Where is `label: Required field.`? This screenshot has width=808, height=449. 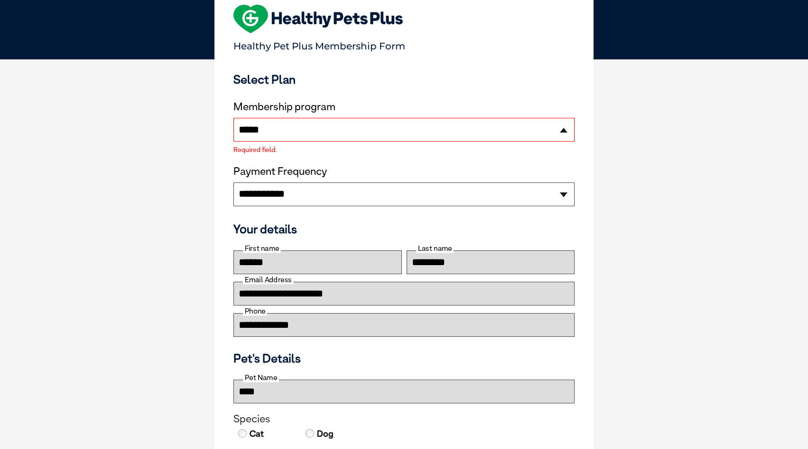
label: Required field. is located at coordinates (404, 150).